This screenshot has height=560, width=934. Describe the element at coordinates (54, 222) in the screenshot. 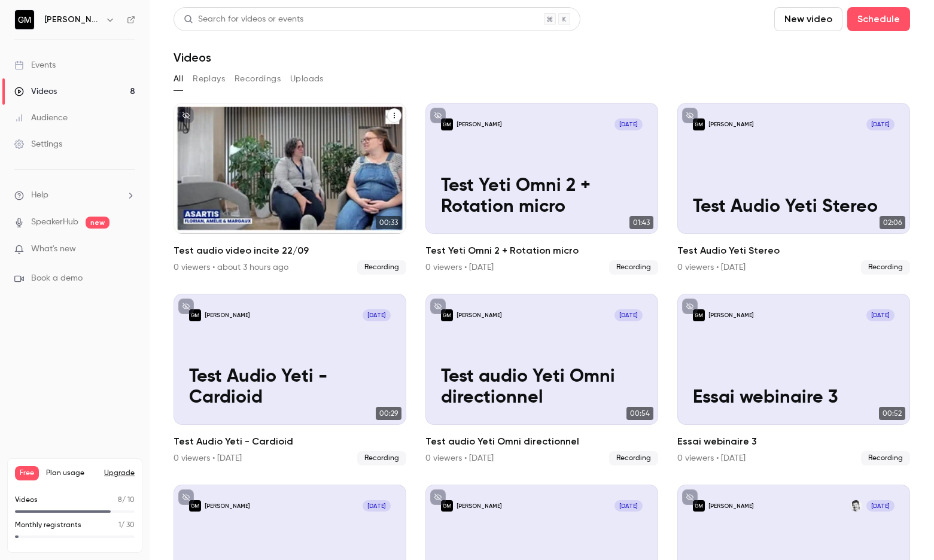

I see `a: SpeakerHub` at that location.